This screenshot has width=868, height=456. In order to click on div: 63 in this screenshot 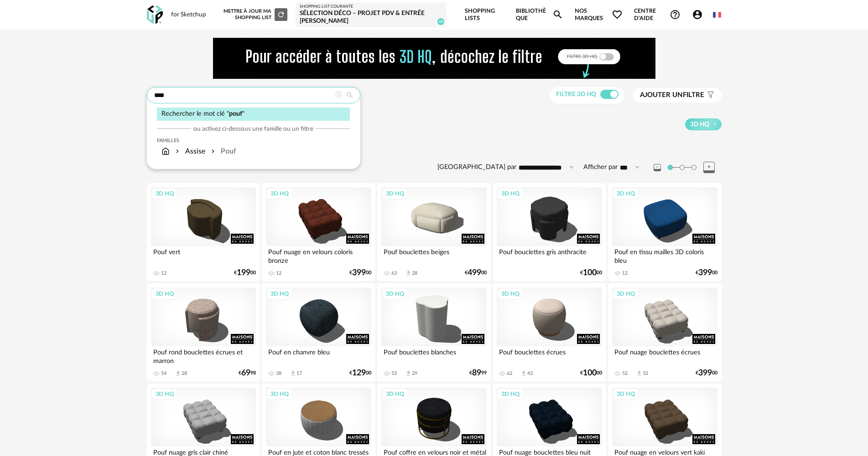, I will do `click(394, 274)`.